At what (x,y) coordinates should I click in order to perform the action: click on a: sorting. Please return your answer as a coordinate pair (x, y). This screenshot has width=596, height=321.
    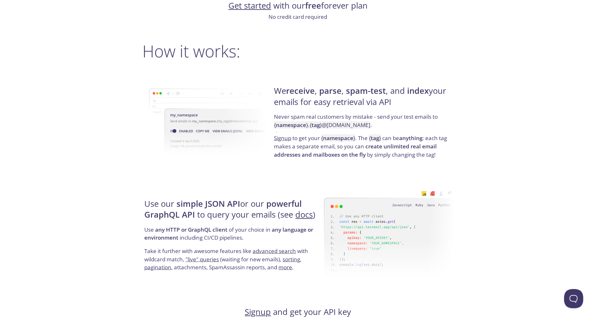
    Looking at the image, I should click on (292, 259).